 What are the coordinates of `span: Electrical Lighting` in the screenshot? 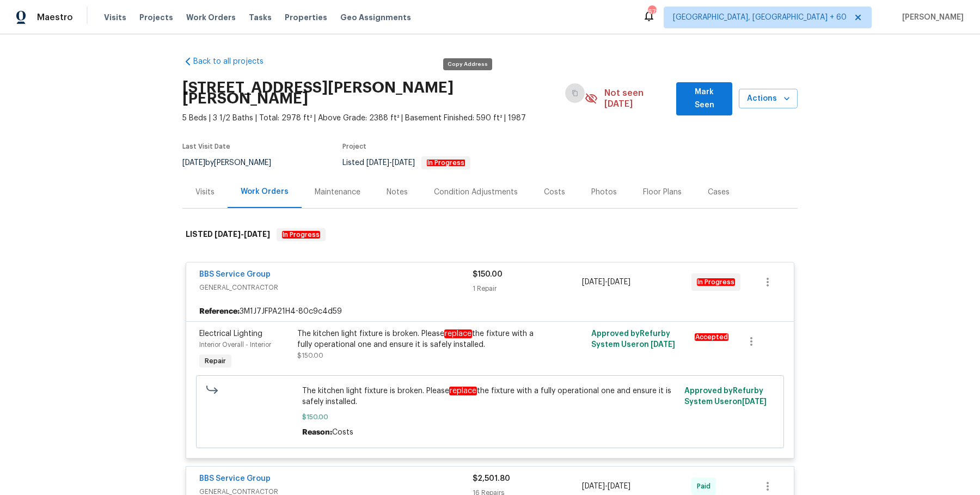 It's located at (231, 334).